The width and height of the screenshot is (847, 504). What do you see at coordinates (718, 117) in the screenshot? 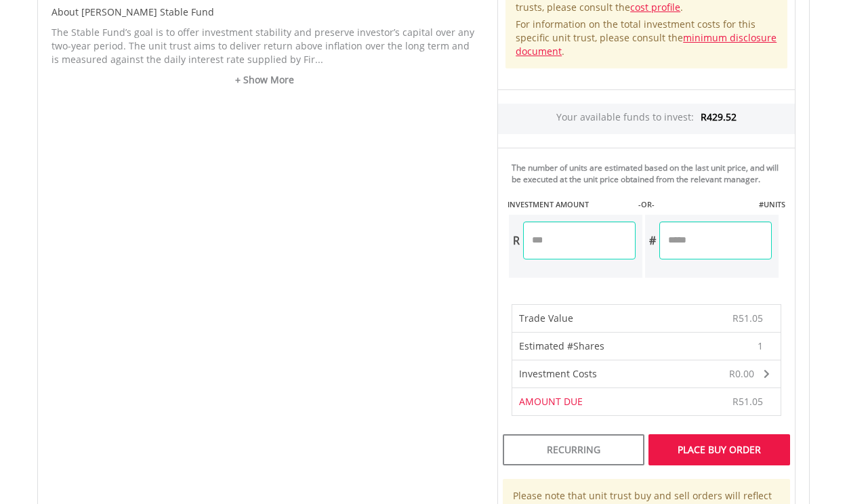
I see `span: R429.52` at bounding box center [718, 117].